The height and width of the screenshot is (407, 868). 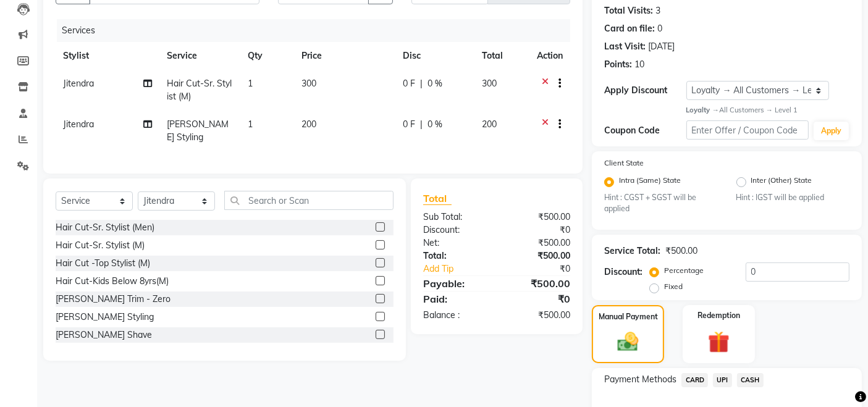 I want to click on span: Hair Cut-Sr. Stylist (M), so click(x=199, y=90).